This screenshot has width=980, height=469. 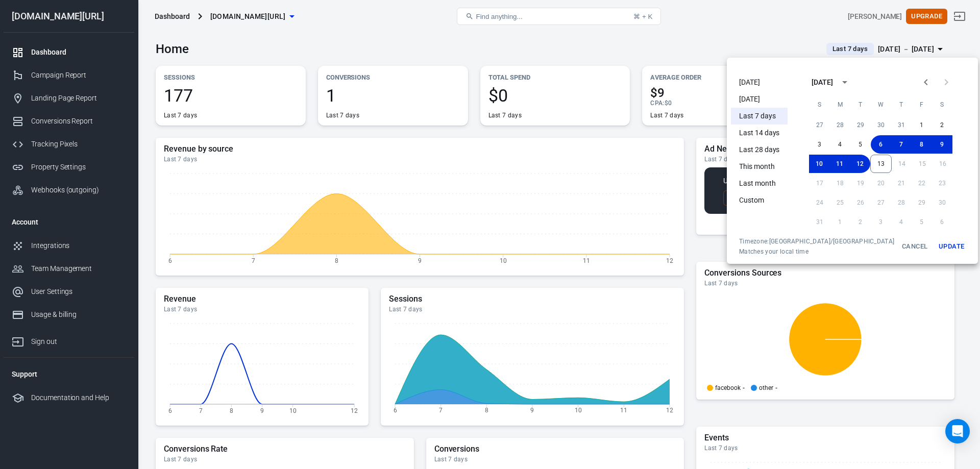 What do you see at coordinates (845, 82) in the screenshot?
I see `button: calendar view is open, switch to year view` at bounding box center [845, 82].